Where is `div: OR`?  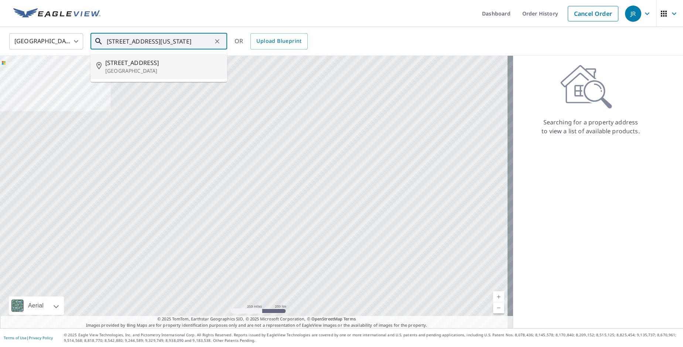
div: OR is located at coordinates (271, 41).